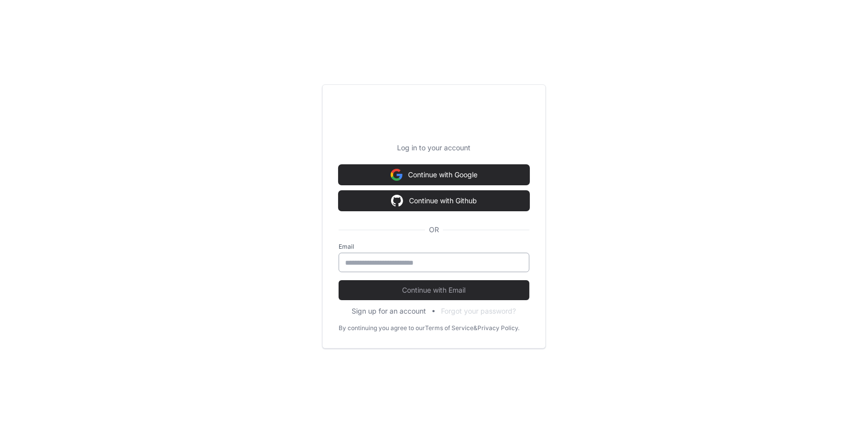 This screenshot has height=433, width=868. Describe the element at coordinates (434, 200) in the screenshot. I see `button: Continue with Github` at that location.